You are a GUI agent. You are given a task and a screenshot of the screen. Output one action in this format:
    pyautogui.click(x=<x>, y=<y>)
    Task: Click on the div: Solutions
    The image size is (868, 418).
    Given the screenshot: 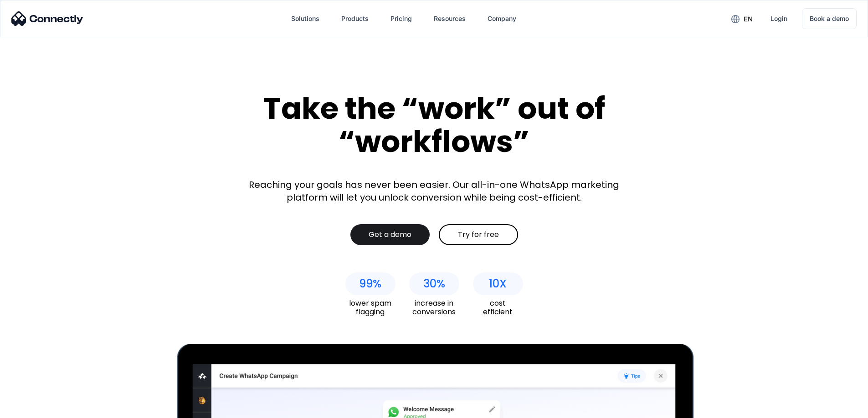 What is the action you would take?
    pyautogui.click(x=305, y=18)
    